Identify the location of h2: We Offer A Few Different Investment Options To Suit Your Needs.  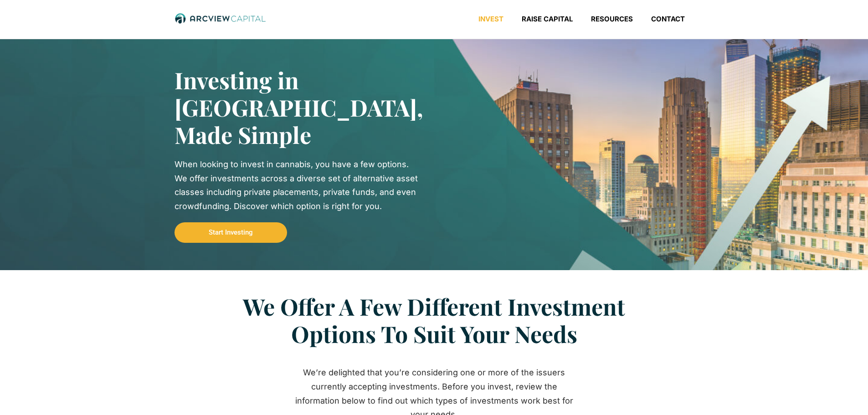
(434, 320).